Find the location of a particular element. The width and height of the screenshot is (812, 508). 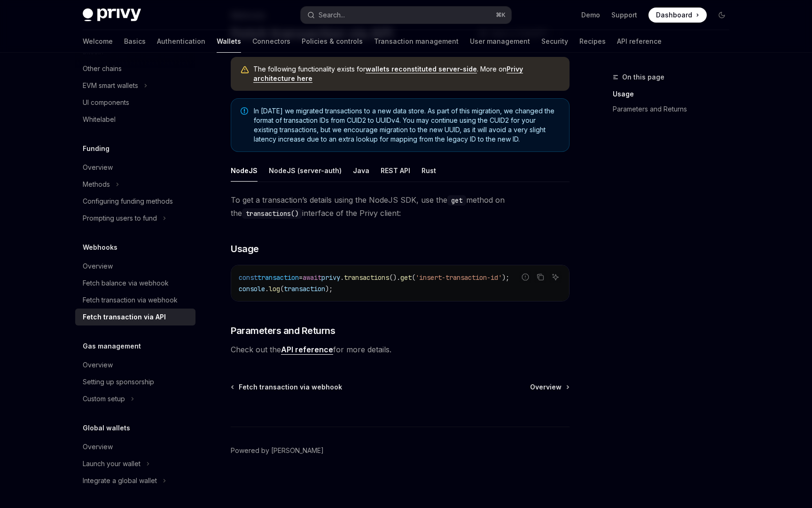

span: To get a transaction’s details using the NodeJS SDK, use the method on the interface of the Privy... is located at coordinates (400, 206).